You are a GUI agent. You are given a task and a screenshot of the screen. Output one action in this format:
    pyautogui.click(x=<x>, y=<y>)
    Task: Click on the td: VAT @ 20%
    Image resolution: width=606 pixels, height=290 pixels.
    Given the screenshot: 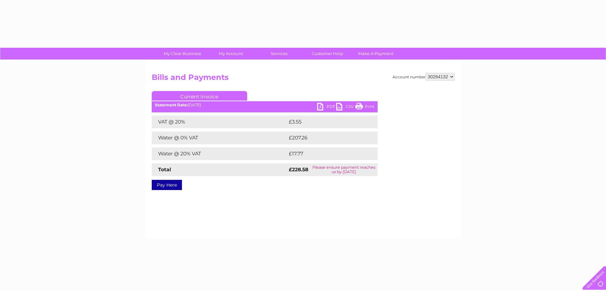 What is the action you would take?
    pyautogui.click(x=220, y=122)
    